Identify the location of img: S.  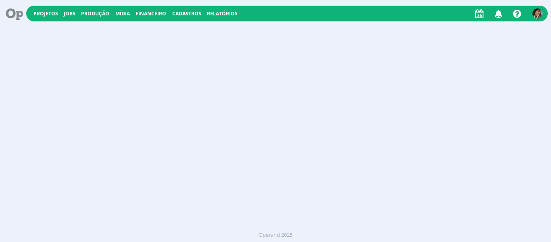
(537, 13).